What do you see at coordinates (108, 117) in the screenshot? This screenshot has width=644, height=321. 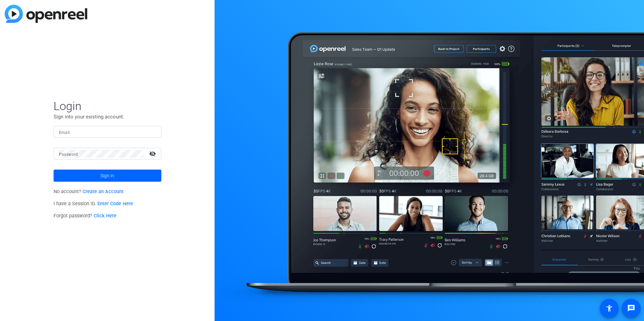 I see `p: Sign into your existing account.` at bounding box center [108, 117].